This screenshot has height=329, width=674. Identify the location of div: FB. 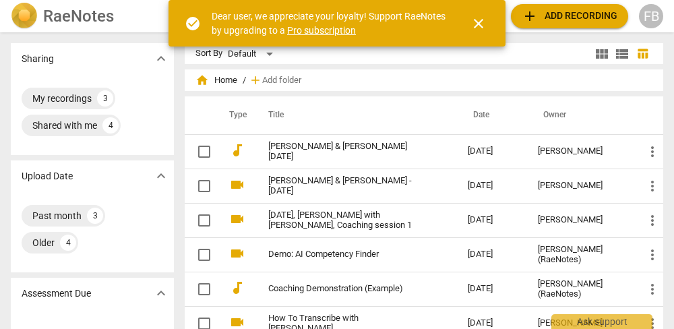
(651, 16).